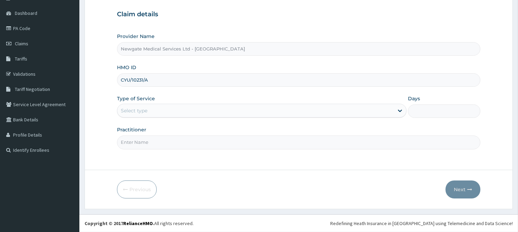  What do you see at coordinates (414, 98) in the screenshot?
I see `label: Days` at bounding box center [414, 98].